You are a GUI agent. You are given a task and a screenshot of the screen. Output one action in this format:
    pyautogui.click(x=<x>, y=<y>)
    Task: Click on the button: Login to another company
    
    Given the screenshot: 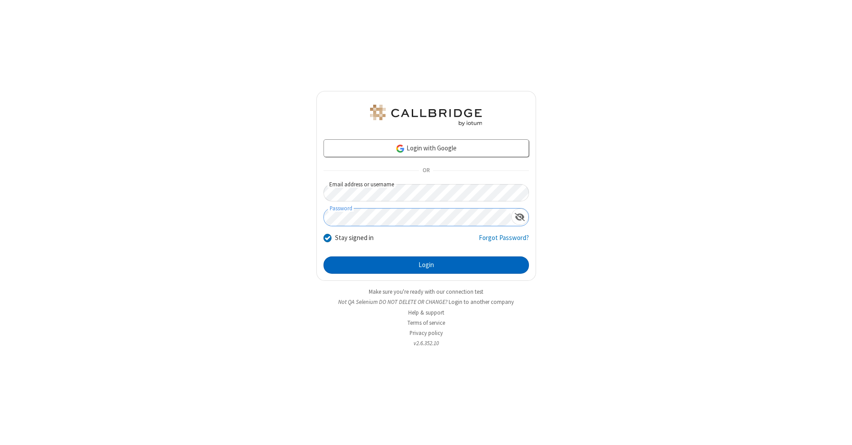 What is the action you would take?
    pyautogui.click(x=481, y=302)
    